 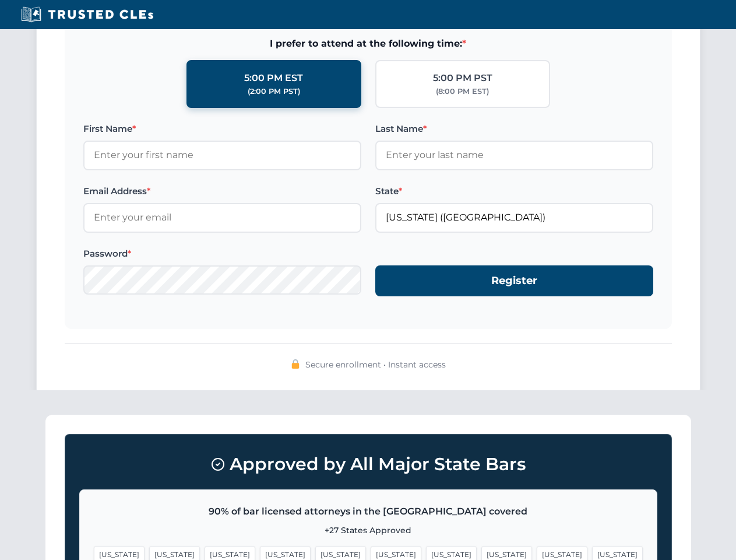 What do you see at coordinates (222, 129) in the screenshot?
I see `label: First Name` at bounding box center [222, 129].